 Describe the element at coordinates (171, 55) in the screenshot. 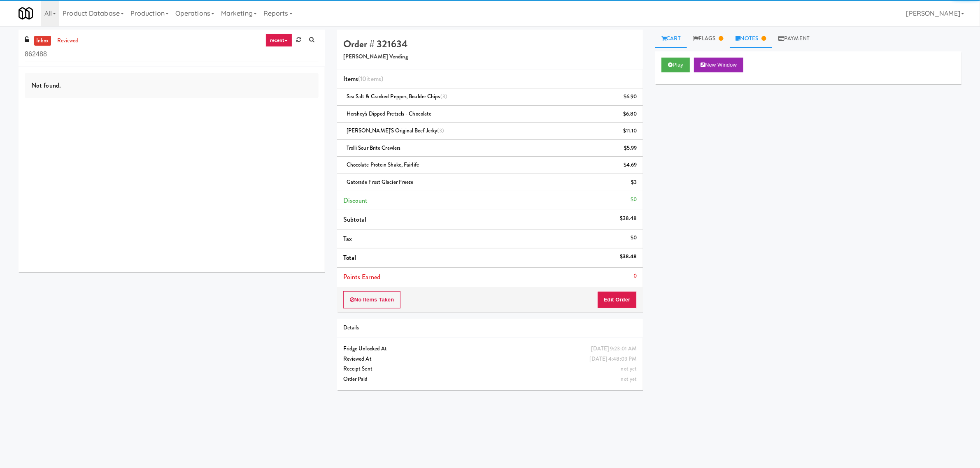

I see `input: Search vision orders` at that location.